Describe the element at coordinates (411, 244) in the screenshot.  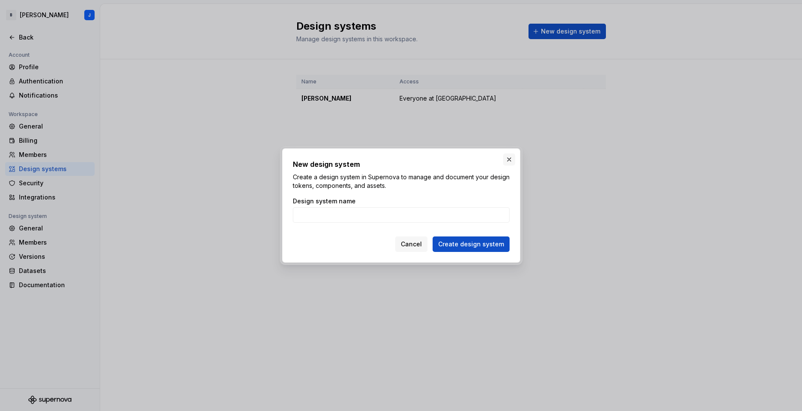
I see `span: Cancel` at that location.